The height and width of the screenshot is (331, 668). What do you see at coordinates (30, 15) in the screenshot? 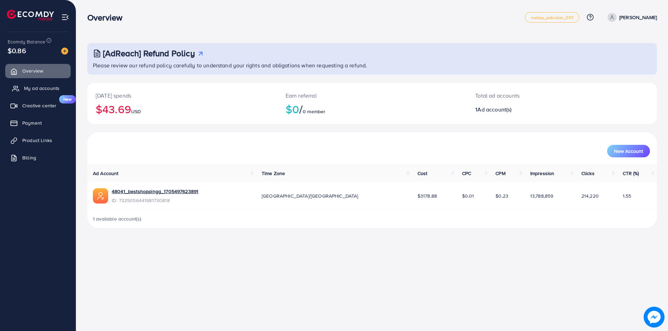
I see `img: logo` at bounding box center [30, 15].